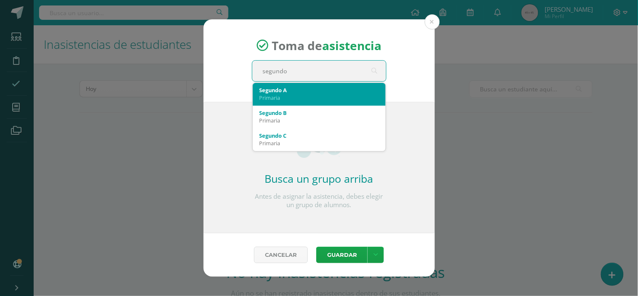 The image size is (638, 296). What do you see at coordinates (432, 22) in the screenshot?
I see `button: Close (Esc)` at bounding box center [432, 22].